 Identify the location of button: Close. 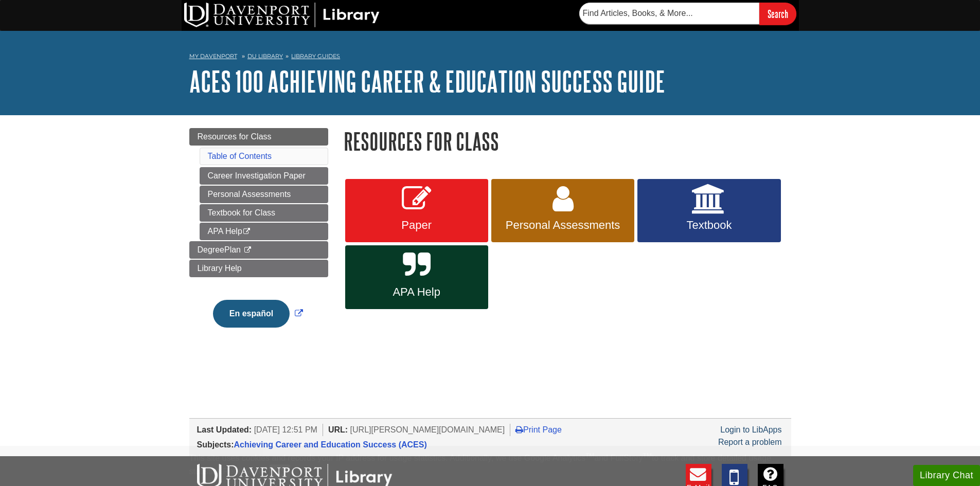
(280, 473).